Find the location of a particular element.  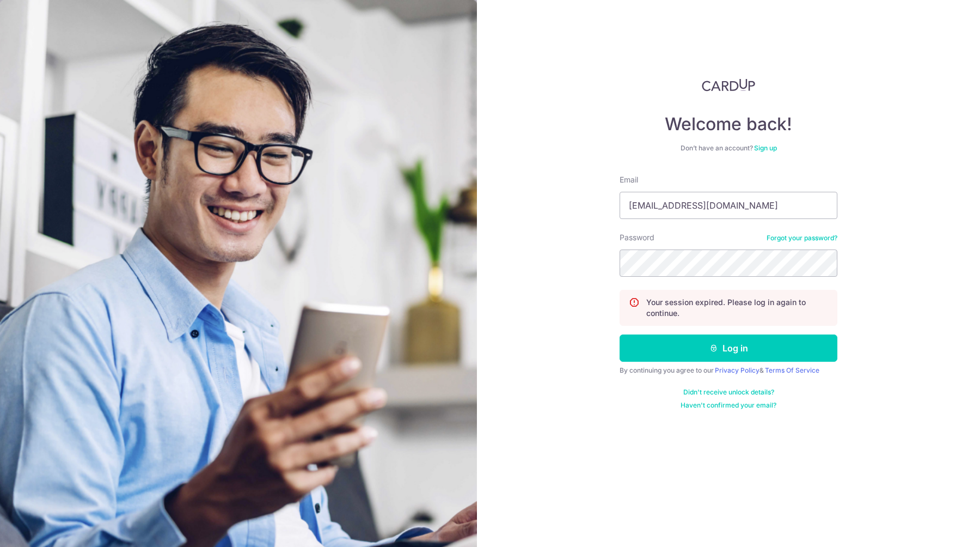

p: Your session expired. Please log in again to continue. is located at coordinates (737, 308).